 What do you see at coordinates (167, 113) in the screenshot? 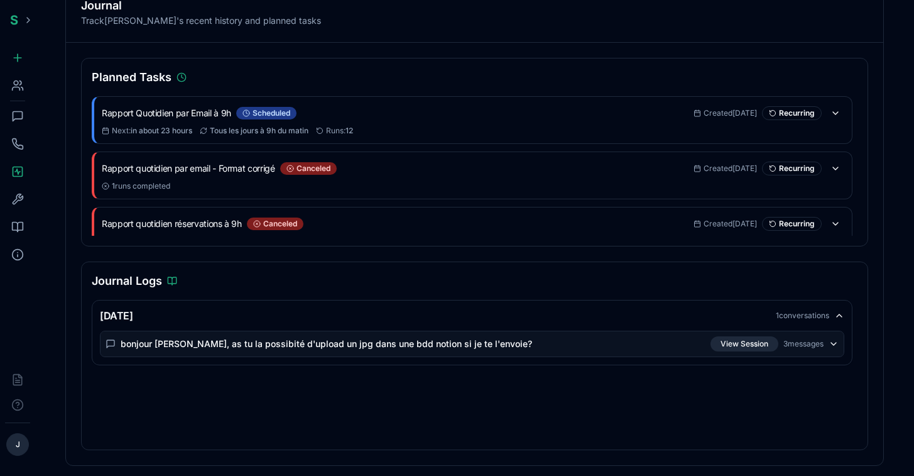
I see `h3: Rapport Quotidien par Email à 9h` at bounding box center [167, 113].